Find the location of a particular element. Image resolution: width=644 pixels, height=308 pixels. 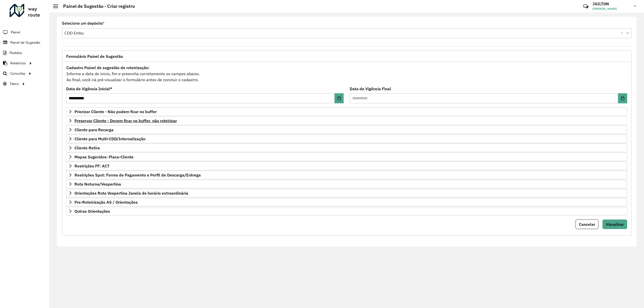

span: Painel is located at coordinates (15, 32).